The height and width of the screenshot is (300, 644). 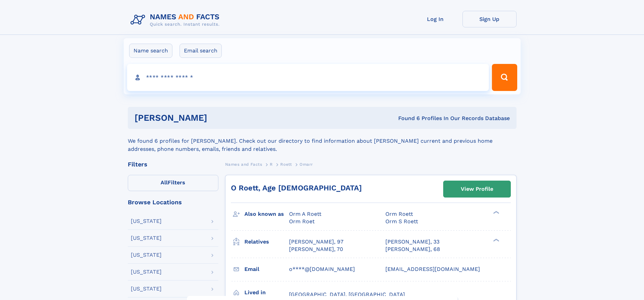 What do you see at coordinates (267, 269) in the screenshot?
I see `h3: Email` at bounding box center [267, 269].